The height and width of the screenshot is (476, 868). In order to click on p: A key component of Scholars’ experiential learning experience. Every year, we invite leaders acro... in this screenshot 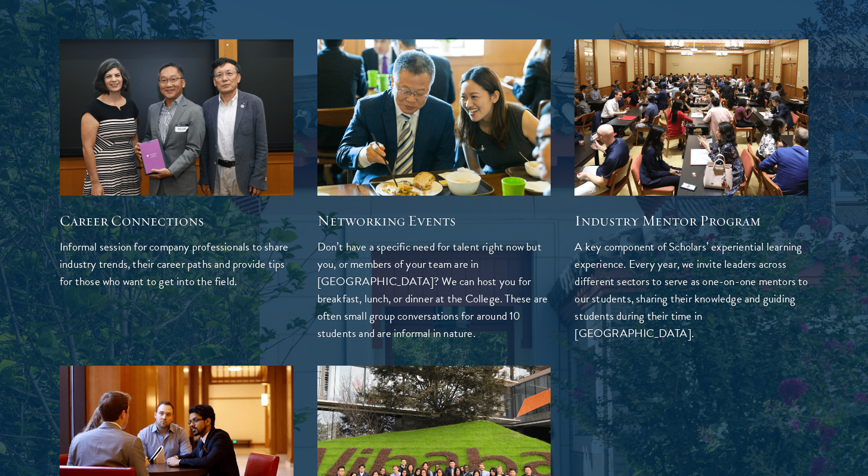, I will do `click(691, 290)`.